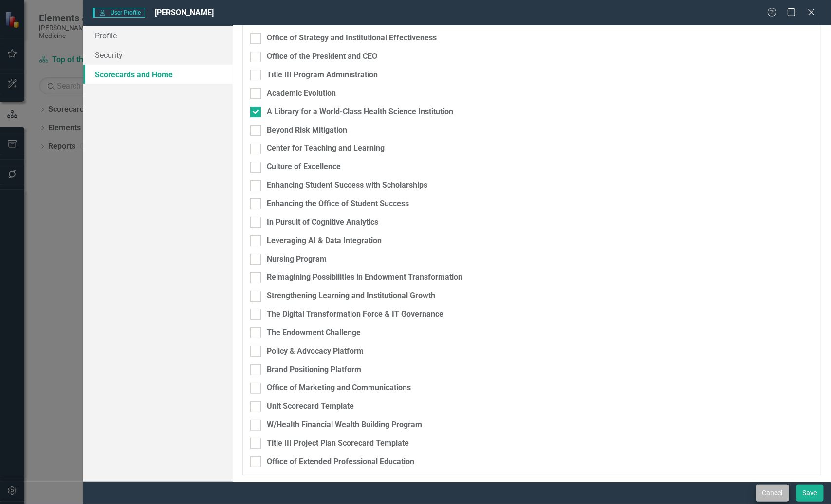  Describe the element at coordinates (321, 56) in the screenshot. I see `div: Office of the President and CEO` at that location.